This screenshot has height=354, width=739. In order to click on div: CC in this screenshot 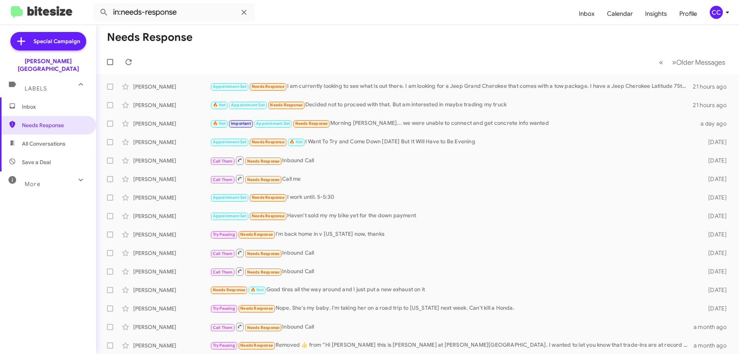, I will do `click(716, 12)`.